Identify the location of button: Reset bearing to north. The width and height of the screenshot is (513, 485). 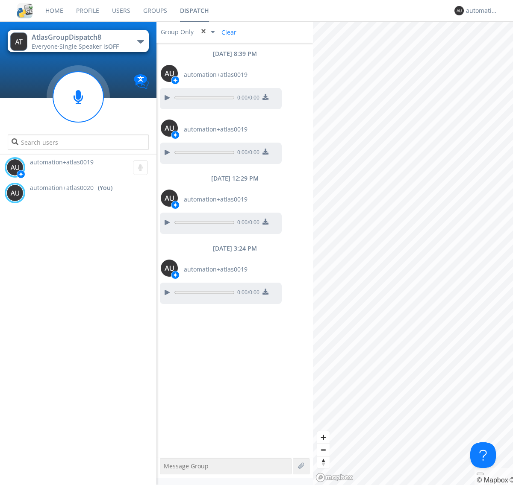
(323, 462).